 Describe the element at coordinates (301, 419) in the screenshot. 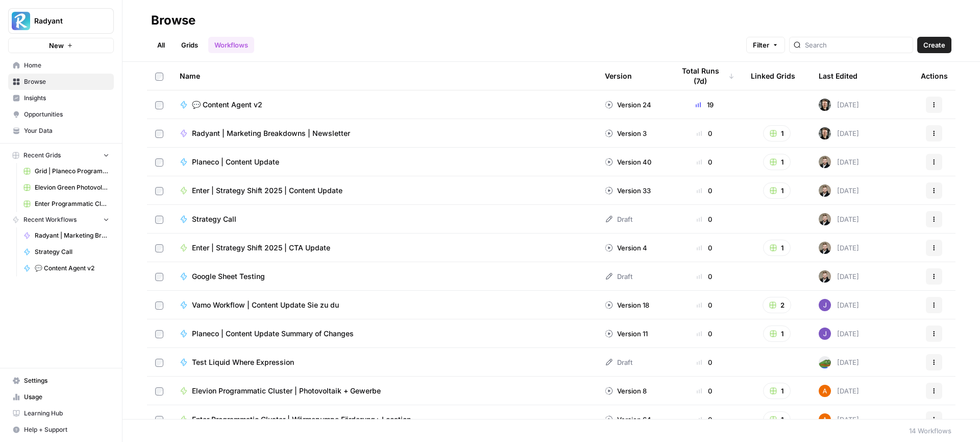

I see `span: Enter Programmatic Cluster | Wärmepumpe Förderung+ Location` at that location.